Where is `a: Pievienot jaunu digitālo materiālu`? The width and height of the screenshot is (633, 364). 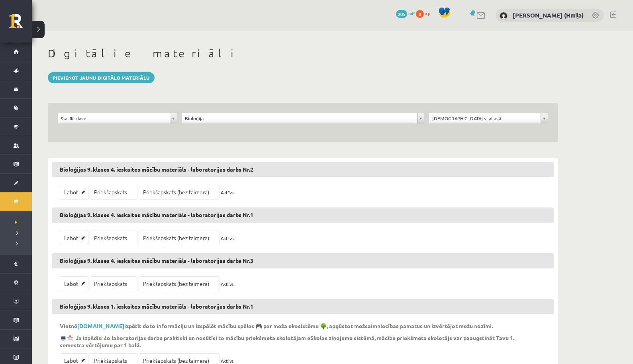
a: Pievienot jaunu digitālo materiālu is located at coordinates (101, 78).